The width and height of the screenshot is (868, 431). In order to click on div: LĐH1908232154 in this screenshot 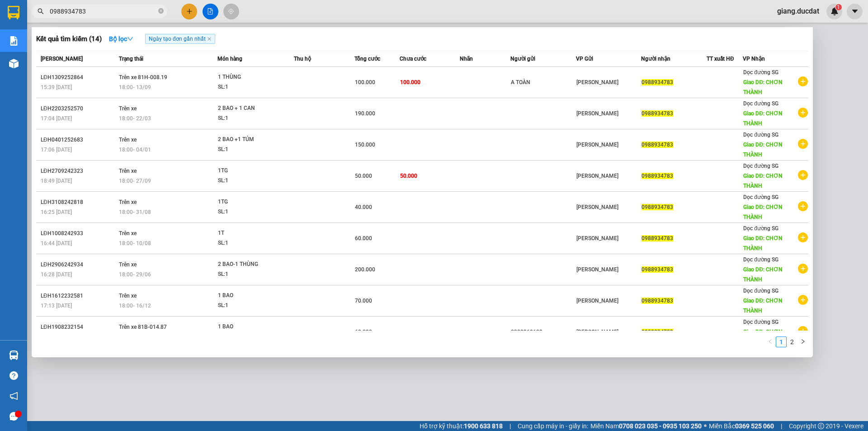, I will do `click(78, 327)`.